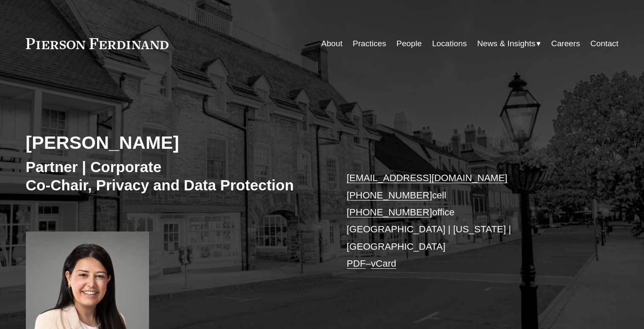 This screenshot has height=329, width=644. I want to click on a: Practices, so click(369, 44).